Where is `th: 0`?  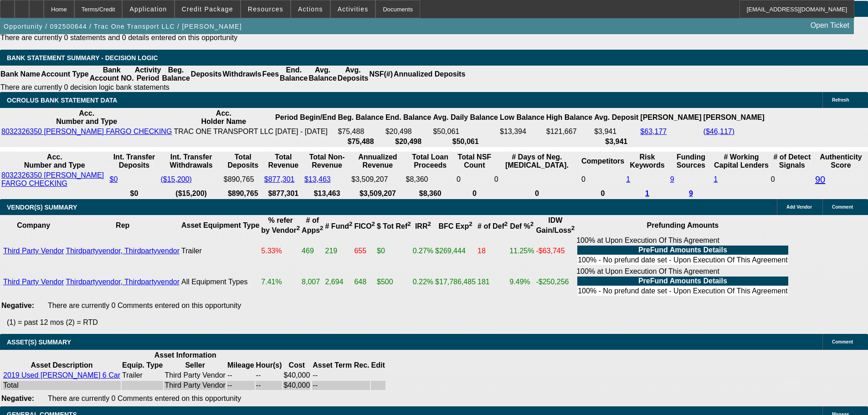 th: 0 is located at coordinates (537, 194).